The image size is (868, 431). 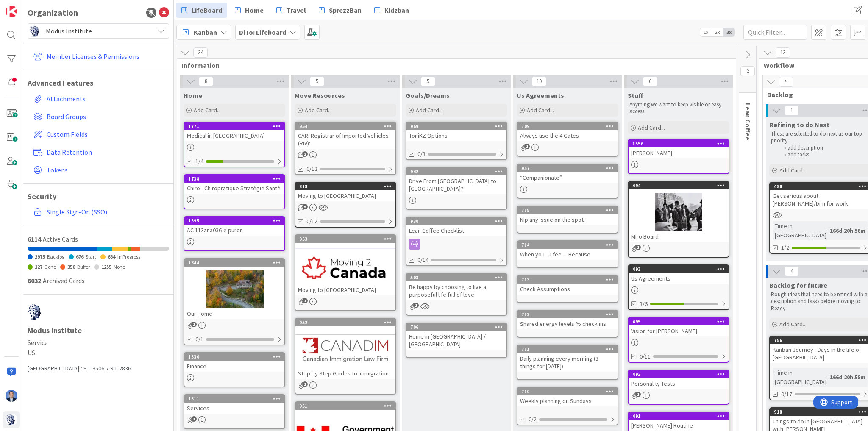 What do you see at coordinates (99, 99) in the screenshot?
I see `a: Attachments` at bounding box center [99, 99].